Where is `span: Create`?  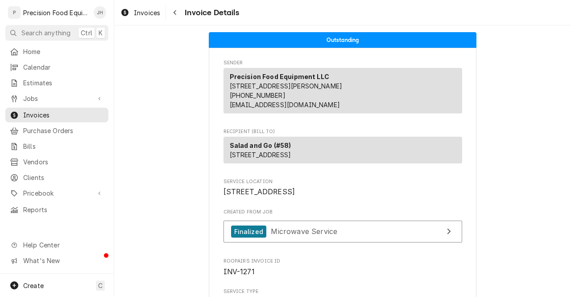 span: Create is located at coordinates (33, 285).